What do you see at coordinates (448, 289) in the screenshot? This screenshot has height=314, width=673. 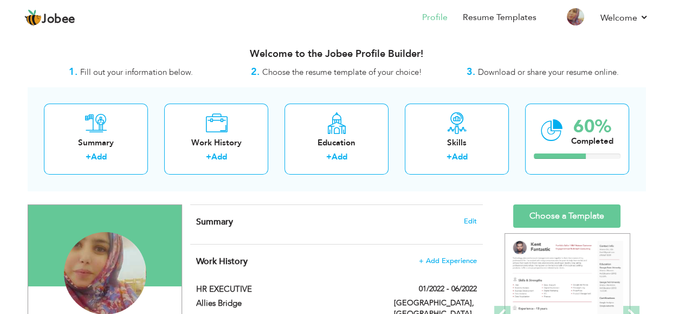 I see `label: 01/2022 - 06/2022` at bounding box center [448, 289].